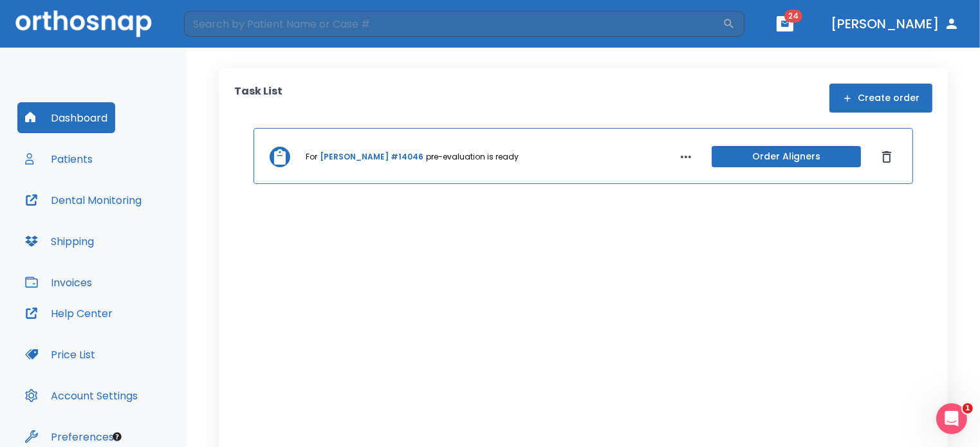 The image size is (980, 447). Describe the element at coordinates (786, 156) in the screenshot. I see `button: Order Aligners` at that location.